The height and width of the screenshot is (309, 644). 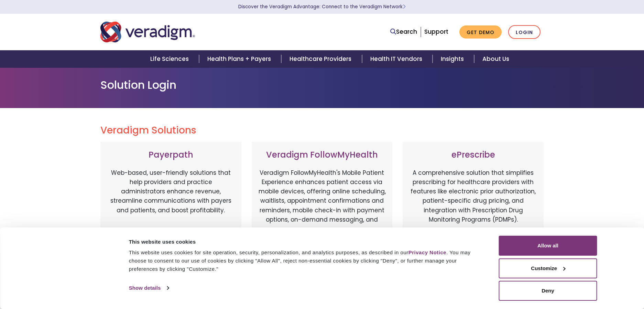 I want to click on a: Show details, so click(x=149, y=288).